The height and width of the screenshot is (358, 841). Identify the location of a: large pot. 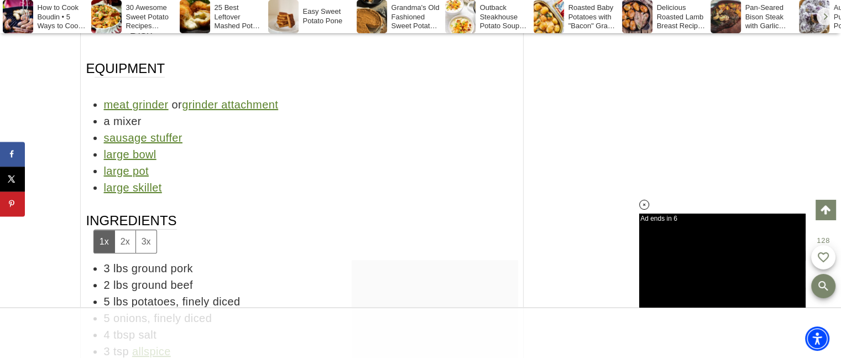
(126, 171).